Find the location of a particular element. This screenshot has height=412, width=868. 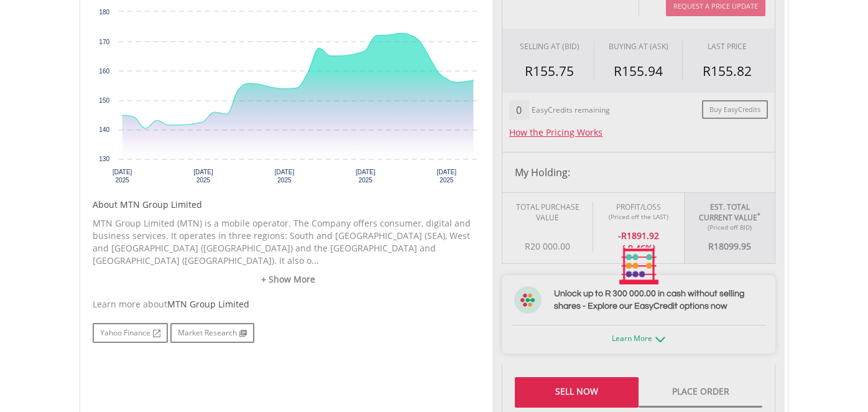

text: 150 is located at coordinates (104, 100).